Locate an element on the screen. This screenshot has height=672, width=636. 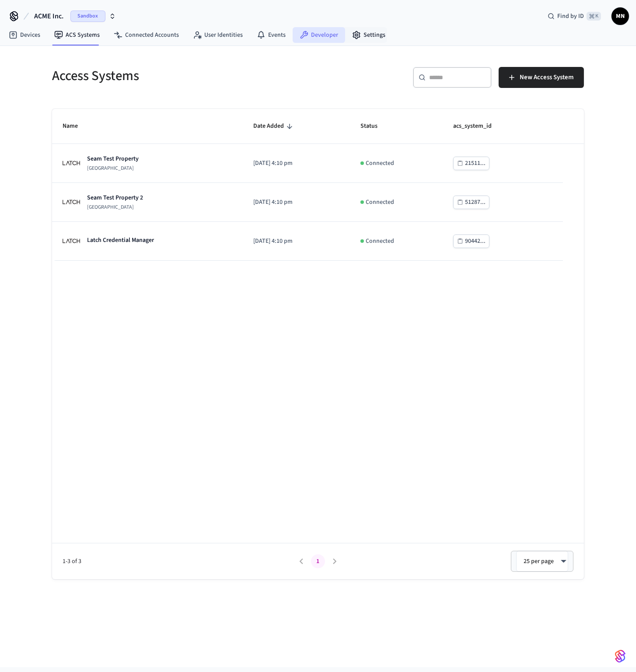
div: 90442... is located at coordinates (475, 241).